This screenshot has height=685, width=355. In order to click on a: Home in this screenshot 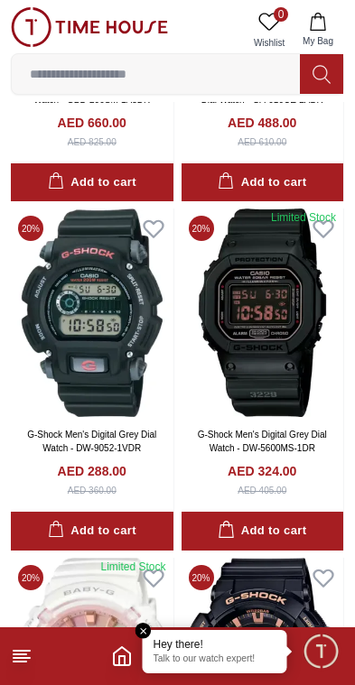, I will do `click(122, 656)`.